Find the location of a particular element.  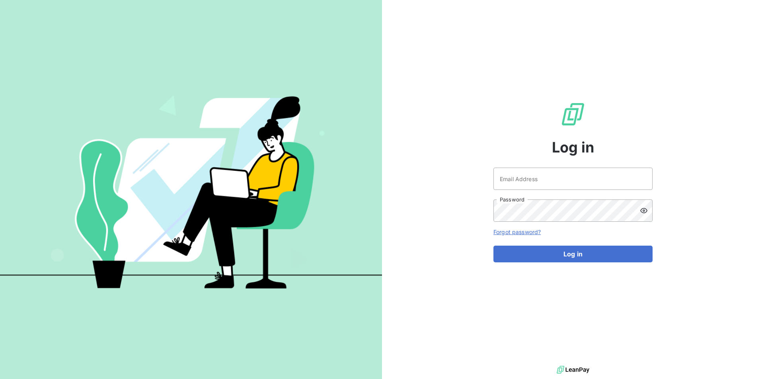

img: logo is located at coordinates (573, 370).